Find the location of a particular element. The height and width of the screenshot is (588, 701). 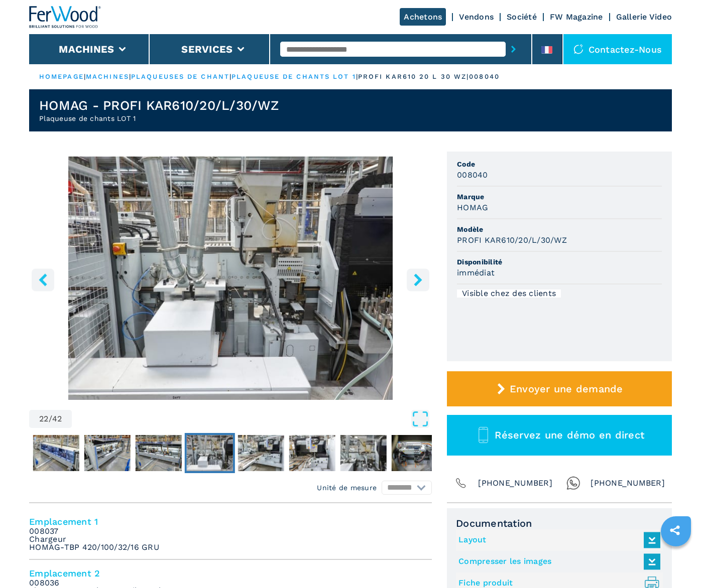

img: Whatsapp is located at coordinates (574, 483).